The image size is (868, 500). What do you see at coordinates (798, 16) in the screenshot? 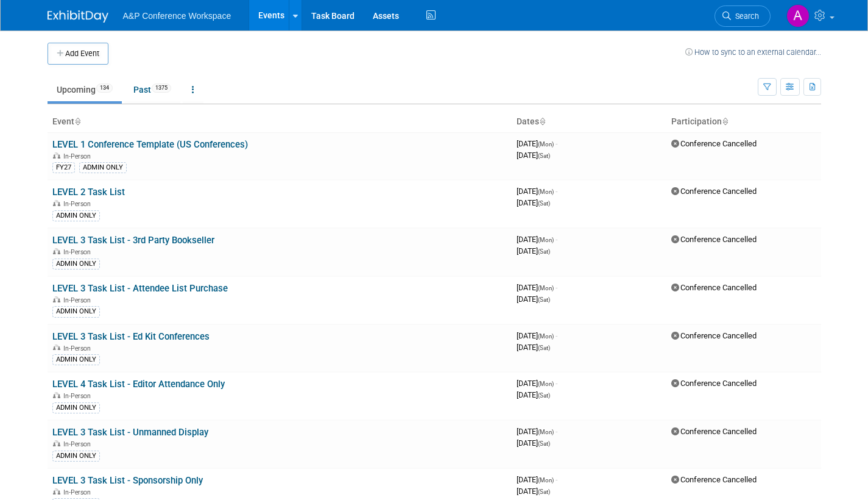
I see `img: Amanda Oney` at bounding box center [798, 16].